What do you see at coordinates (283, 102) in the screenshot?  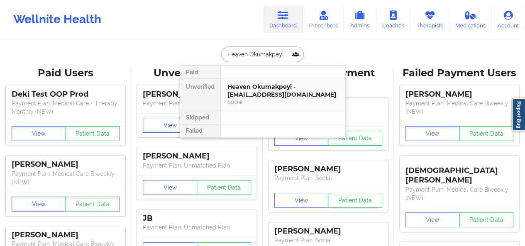 I see `div: Social` at bounding box center [283, 102].